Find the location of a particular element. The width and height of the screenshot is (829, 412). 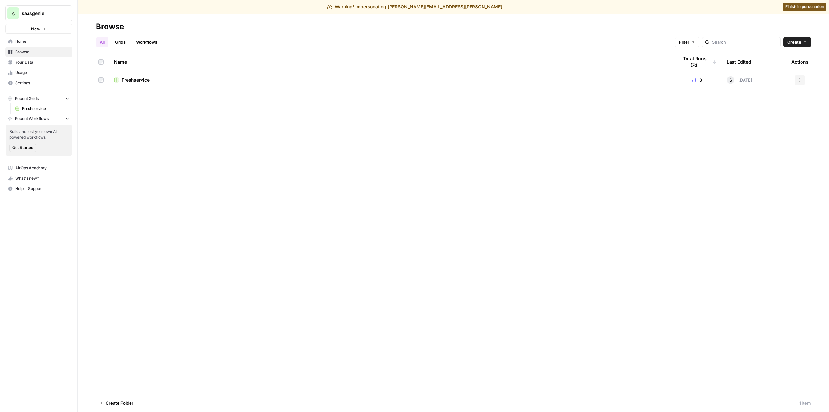

button: Recent Grids is located at coordinates (39, 98).